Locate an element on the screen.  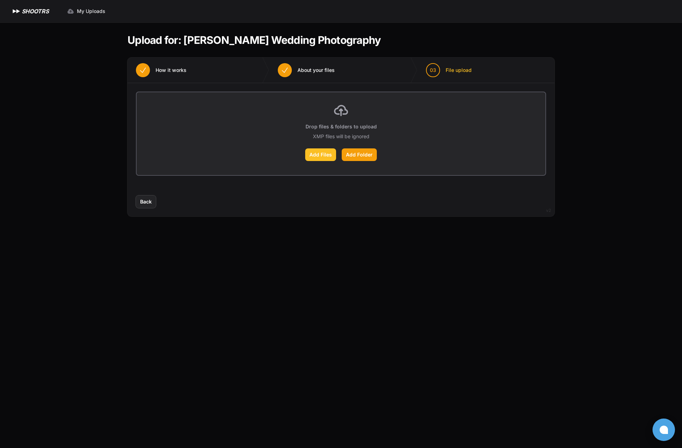
p: XMP files will be ignored is located at coordinates (341, 137).